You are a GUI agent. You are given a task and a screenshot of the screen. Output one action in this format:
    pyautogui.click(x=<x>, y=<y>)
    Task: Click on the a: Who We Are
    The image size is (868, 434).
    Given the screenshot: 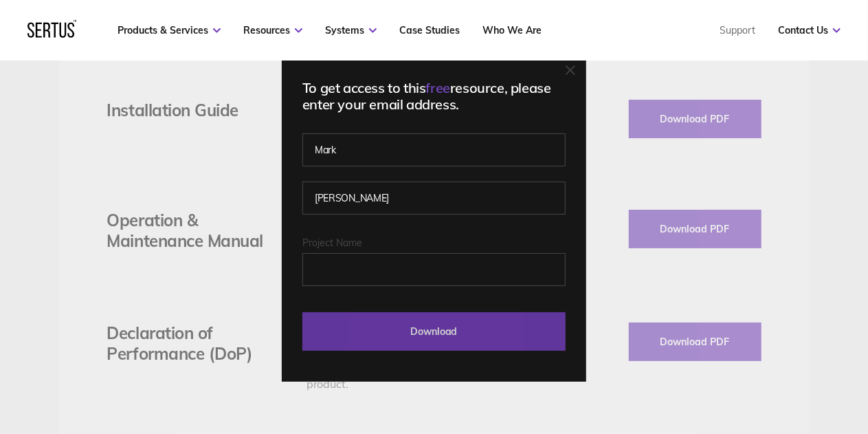 What is the action you would take?
    pyautogui.click(x=512, y=30)
    